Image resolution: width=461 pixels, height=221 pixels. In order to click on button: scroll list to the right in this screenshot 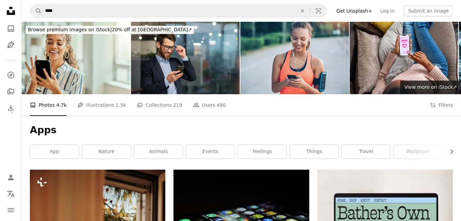, I will do `click(449, 151)`.